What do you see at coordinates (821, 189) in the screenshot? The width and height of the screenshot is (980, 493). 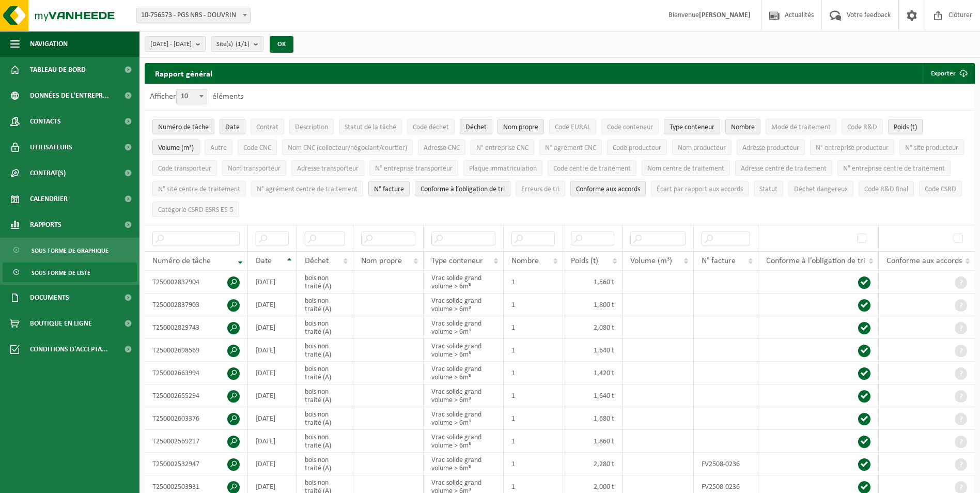 I see `span: Déchet dangereux` at bounding box center [821, 189].